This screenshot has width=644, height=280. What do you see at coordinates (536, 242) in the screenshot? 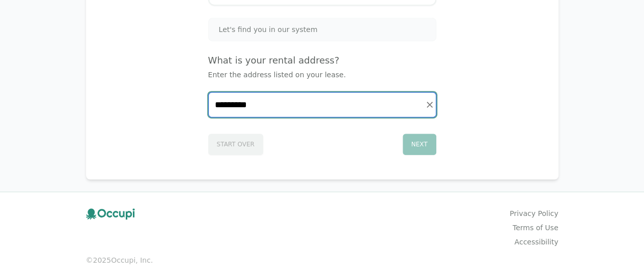
I see `a: Accessibility` at bounding box center [536, 242].